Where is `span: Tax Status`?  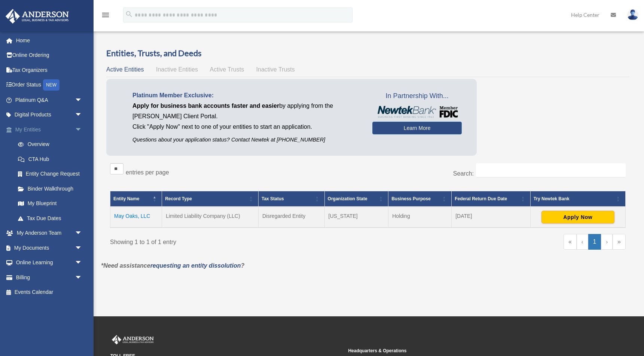
span: Tax Status is located at coordinates (273, 199).